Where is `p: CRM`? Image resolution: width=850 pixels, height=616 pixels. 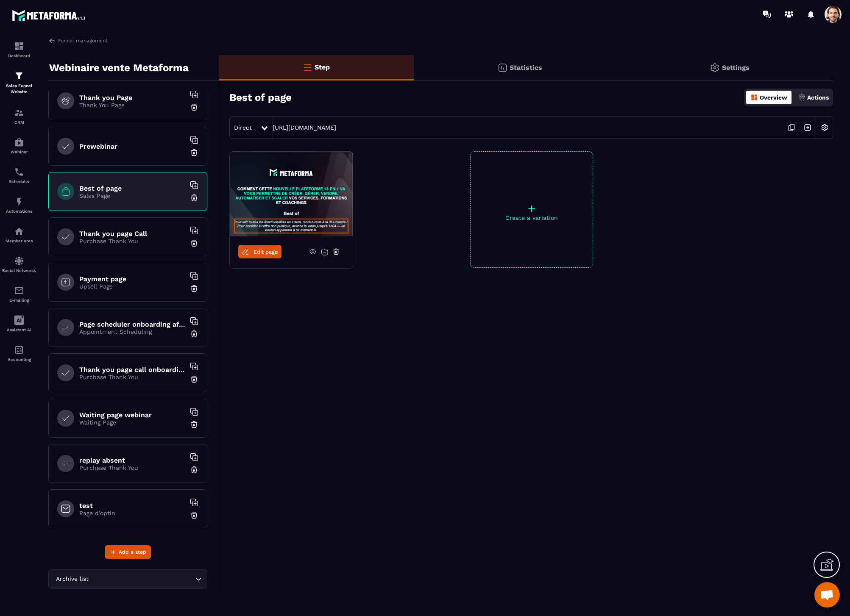 p: CRM is located at coordinates (19, 122).